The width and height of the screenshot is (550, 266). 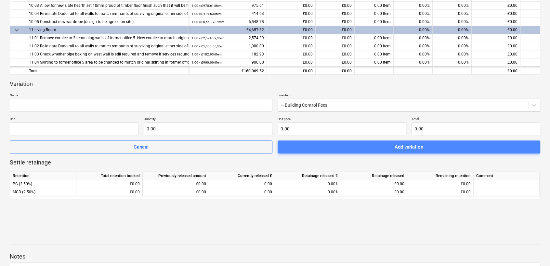 I want to click on div: 10.04 Re-instate Dado rail to all walls to match remnants of surviving original either side of wi..., so click(x=107, y=14).